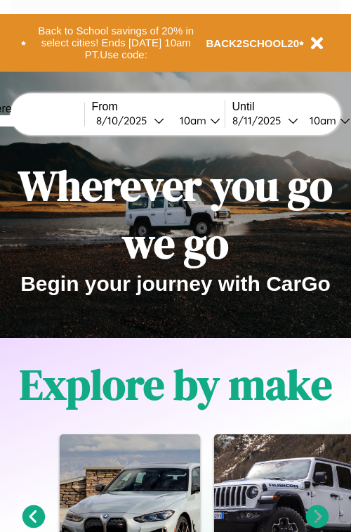  Describe the element at coordinates (158, 107) in the screenshot. I see `label: From` at that location.